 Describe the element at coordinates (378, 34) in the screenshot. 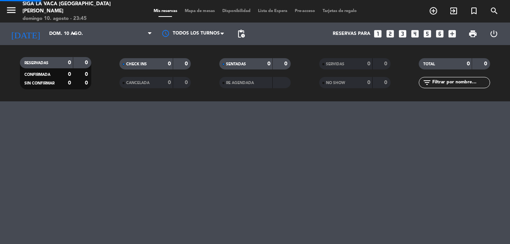

I see `i: looks_one` at that location.